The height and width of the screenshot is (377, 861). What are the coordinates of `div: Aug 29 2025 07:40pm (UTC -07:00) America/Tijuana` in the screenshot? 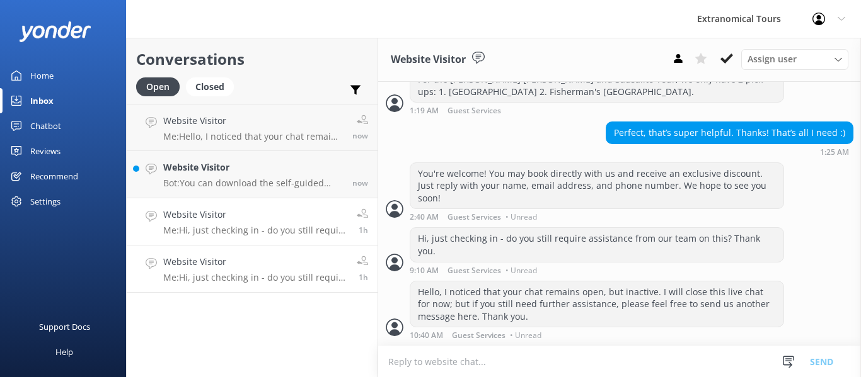 It's located at (597, 335).